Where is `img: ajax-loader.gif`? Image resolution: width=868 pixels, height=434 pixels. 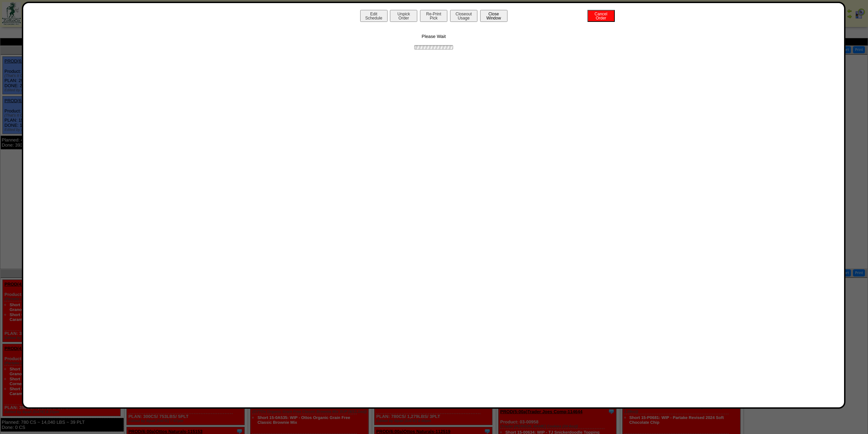
img: ajax-loader.gif is located at coordinates (433, 47).